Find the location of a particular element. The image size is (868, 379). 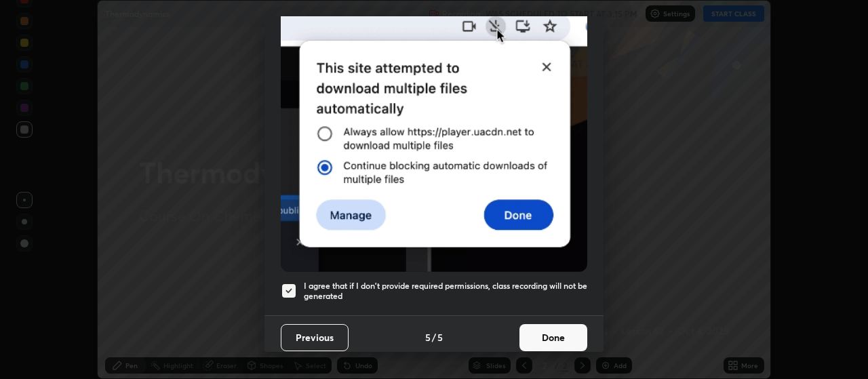

button: Previous is located at coordinates (314, 338).